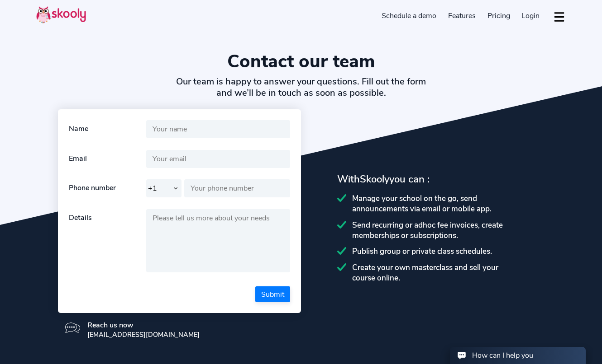 This screenshot has height=364, width=602. I want to click on div: Reach us now, so click(144, 326).